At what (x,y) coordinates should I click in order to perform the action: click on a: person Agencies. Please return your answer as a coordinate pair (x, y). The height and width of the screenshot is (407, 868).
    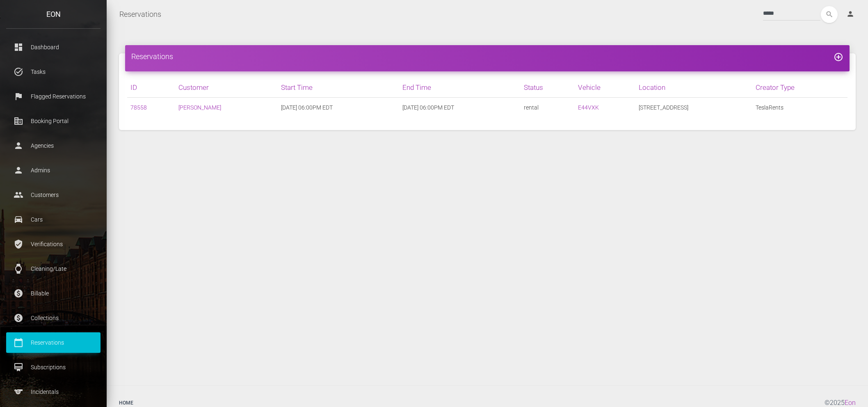
    Looking at the image, I should click on (53, 146).